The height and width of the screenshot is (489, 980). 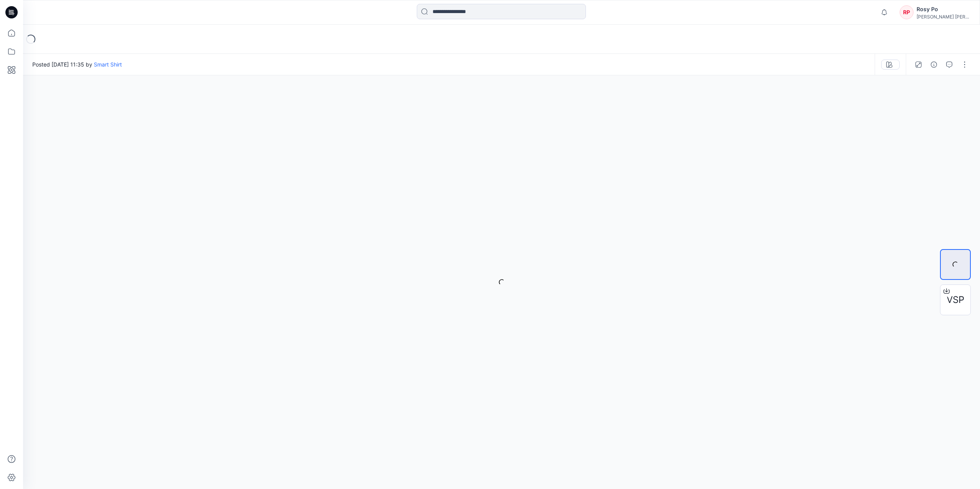 I want to click on div: Rosy Po, so click(x=944, y=9).